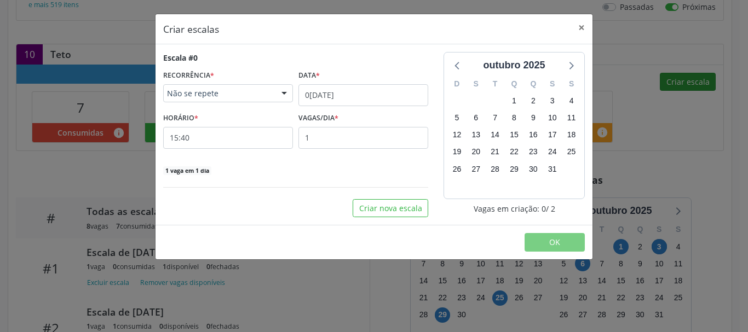 The width and height of the screenshot is (748, 332). Describe the element at coordinates (495, 135) in the screenshot. I see `span: terça-feira, 14 de outubro de 2025` at that location.